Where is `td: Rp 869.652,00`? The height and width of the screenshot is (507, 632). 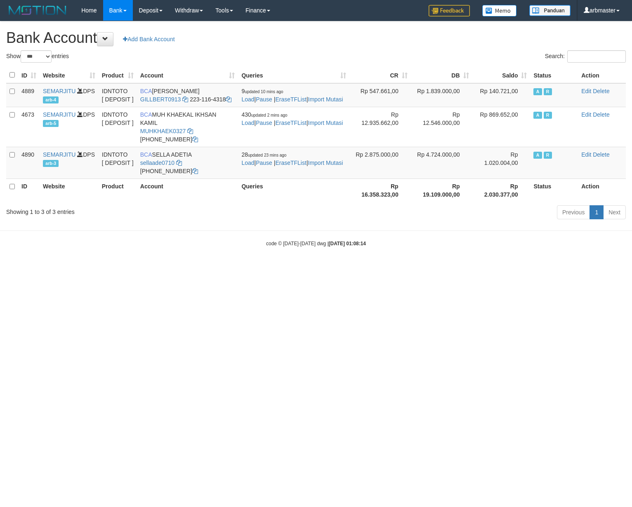
td: Rp 869.652,00 is located at coordinates (501, 127).